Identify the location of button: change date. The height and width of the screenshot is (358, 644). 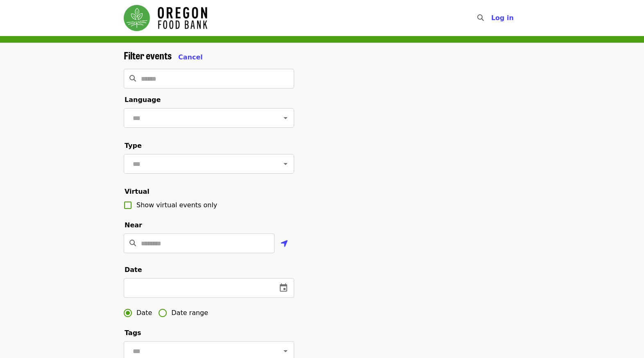
(283, 288).